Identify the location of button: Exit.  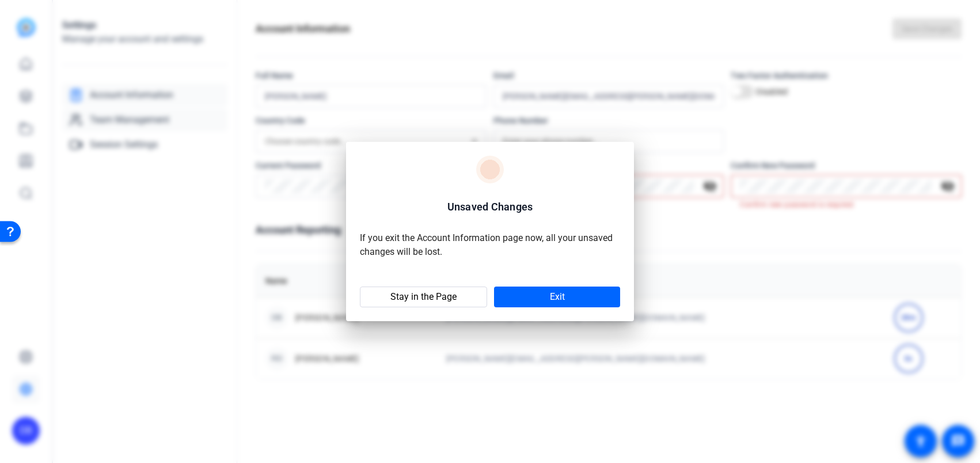
(557, 296).